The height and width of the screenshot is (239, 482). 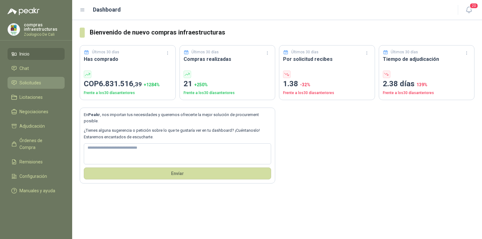 I want to click on span: Configuración, so click(x=33, y=176).